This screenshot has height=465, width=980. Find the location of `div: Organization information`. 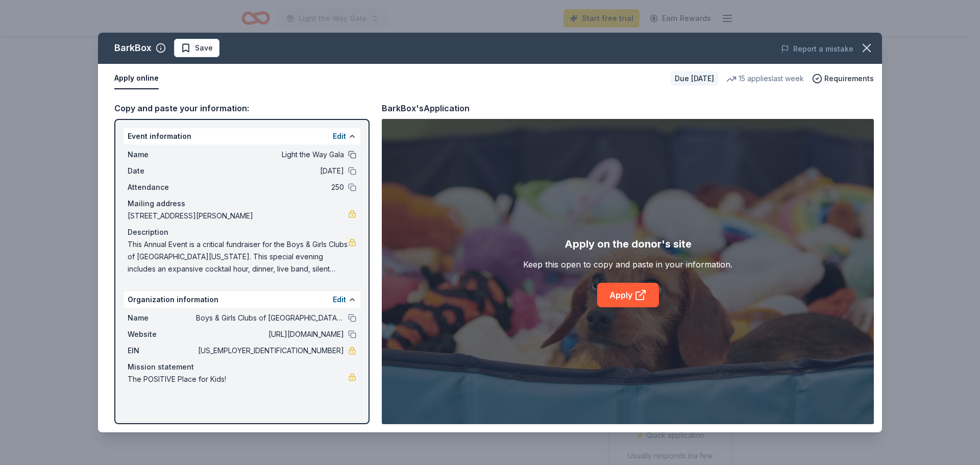

div: Organization information is located at coordinates (242, 300).